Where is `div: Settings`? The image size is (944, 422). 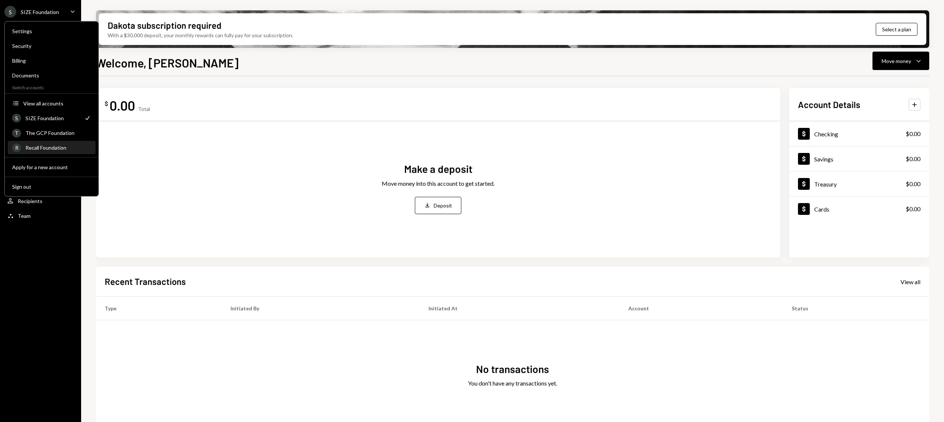 div: Settings is located at coordinates (52, 31).